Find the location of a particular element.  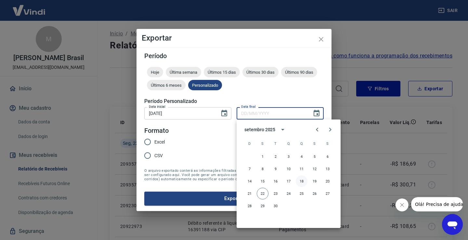

button: 26 is located at coordinates (314, 194).